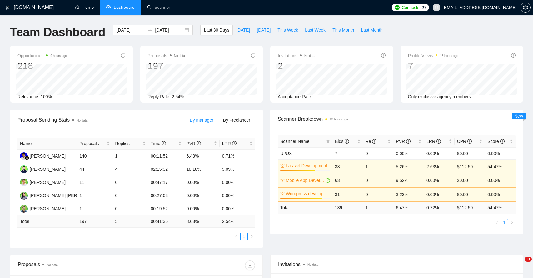 Image resolution: width=533 pixels, height=278 pixels. I want to click on div: Proposals, so click(77, 265).